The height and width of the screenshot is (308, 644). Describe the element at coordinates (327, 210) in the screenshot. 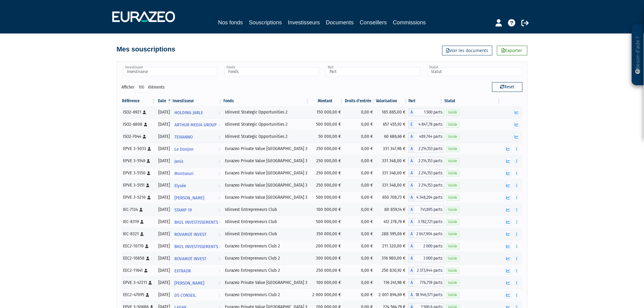

I see `td: 100 000,00 €` at that location.